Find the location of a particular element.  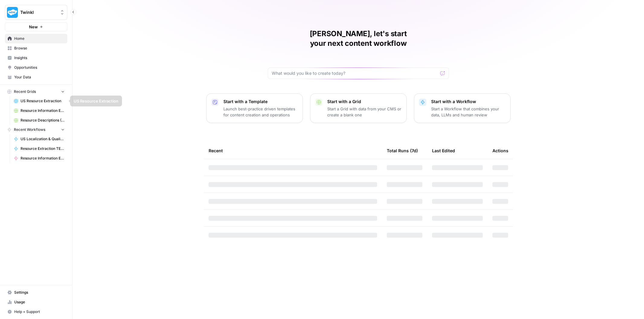

p: Launch best-practice driven templates for content creation and operations is located at coordinates (260, 112).